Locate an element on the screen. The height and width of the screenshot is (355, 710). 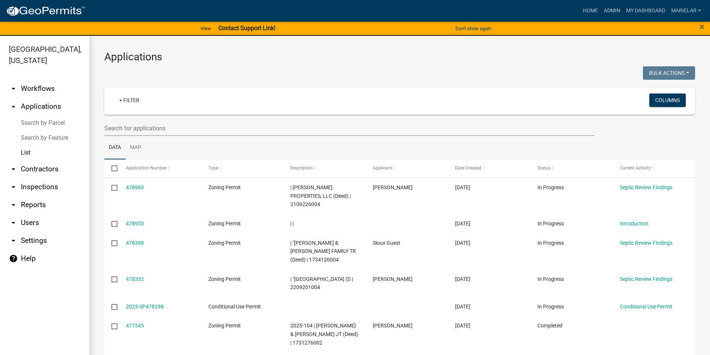
span: Brad Wiersma is located at coordinates (392, 279).